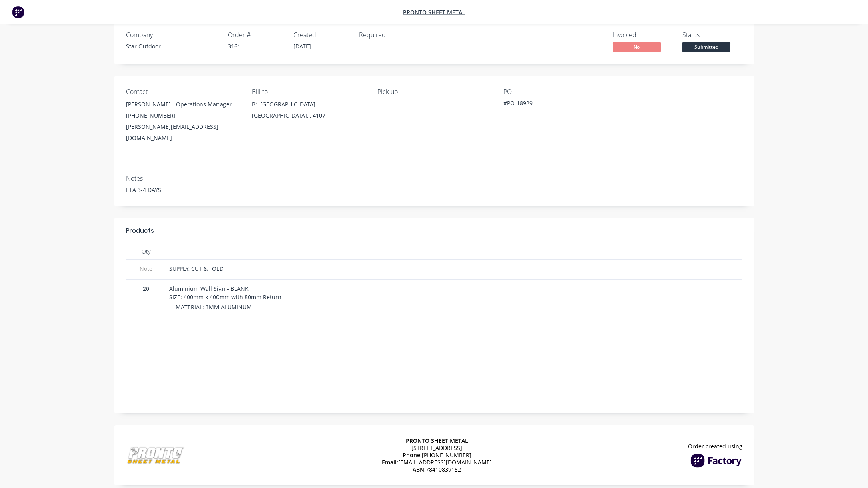 This screenshot has width=868, height=488. I want to click on img: Factory Logo, so click(716, 460).